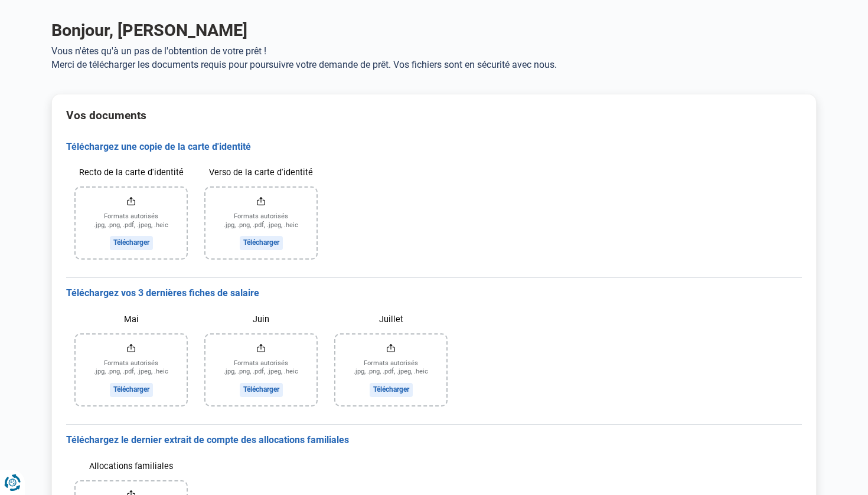 The height and width of the screenshot is (495, 868). Describe the element at coordinates (131, 172) in the screenshot. I see `label: Recto de la carte d'identité` at that location.